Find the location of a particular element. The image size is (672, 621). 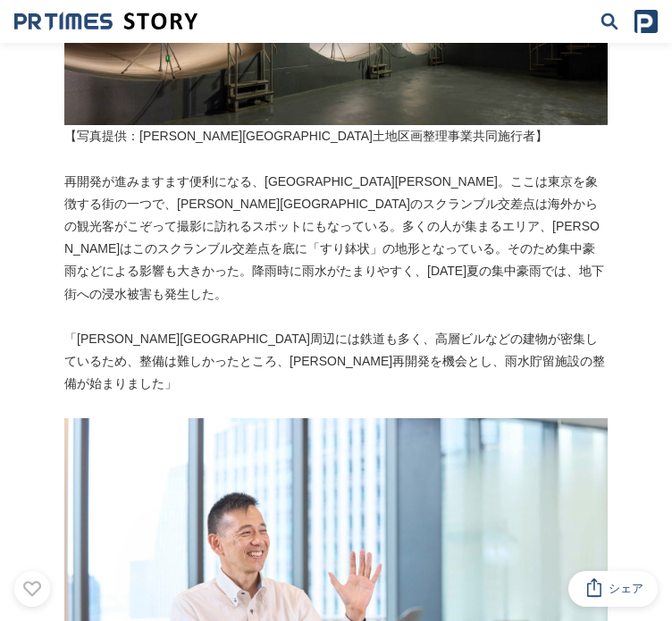

img: prtimes is located at coordinates (646, 22).